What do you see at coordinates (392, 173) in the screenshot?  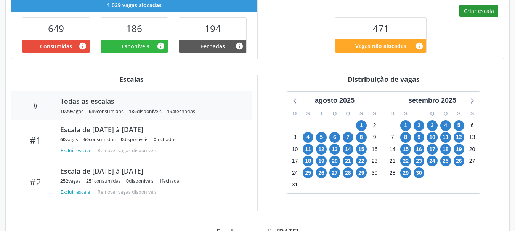 I see `span: domingo, 28 de setembro de 2025` at bounding box center [392, 173].